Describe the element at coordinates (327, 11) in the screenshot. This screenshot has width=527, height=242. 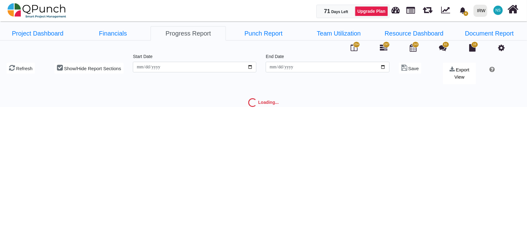
I see `span: 71` at that location.